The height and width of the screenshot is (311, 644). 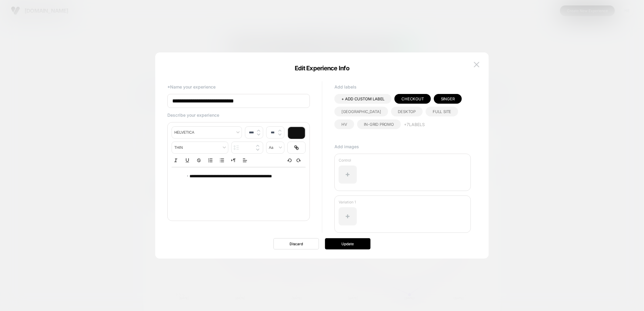 What do you see at coordinates (296, 244) in the screenshot?
I see `button: Discard` at bounding box center [296, 244].